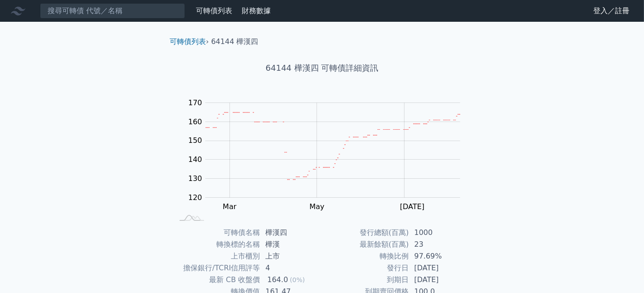  I want to click on td: 樺漢四, so click(291, 233).